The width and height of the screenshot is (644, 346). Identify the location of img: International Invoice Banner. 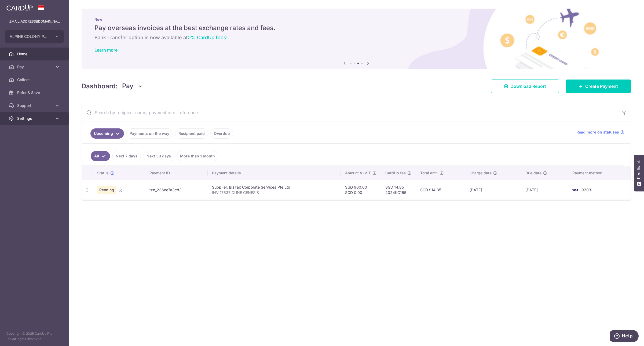
(356, 39).